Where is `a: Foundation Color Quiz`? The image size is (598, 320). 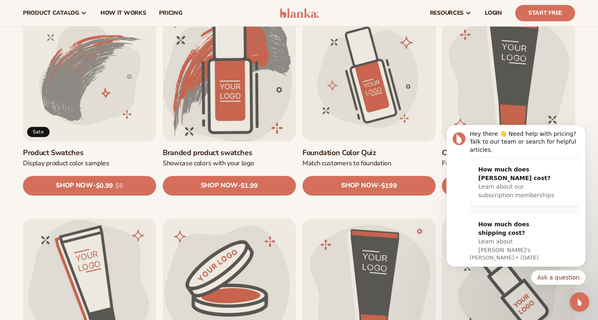
a: Foundation Color Quiz is located at coordinates (369, 153).